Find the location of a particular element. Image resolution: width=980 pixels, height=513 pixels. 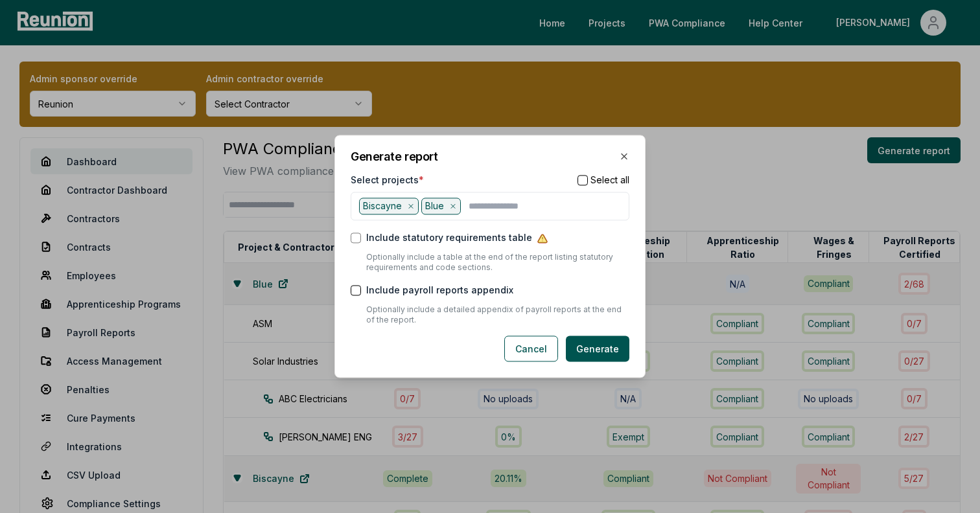

p: Optionally include a table at the end of the report listing statutory requirements and code secti... is located at coordinates (498, 263).